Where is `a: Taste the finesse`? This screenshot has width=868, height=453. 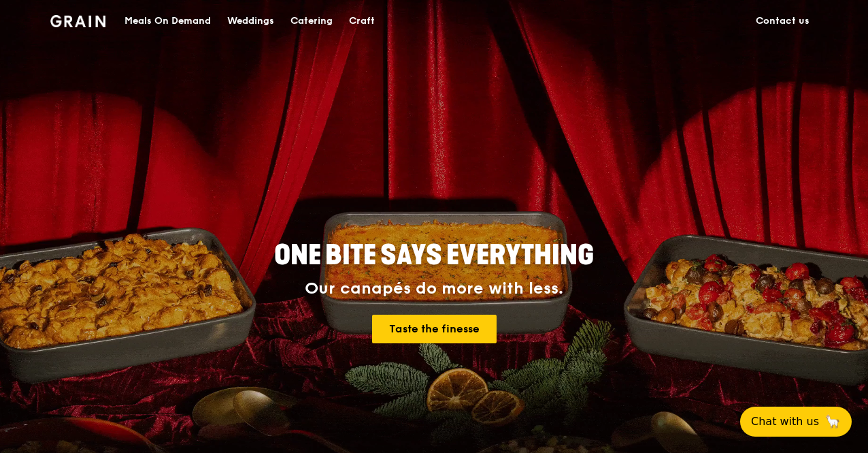
a: Taste the finesse is located at coordinates (434, 328).